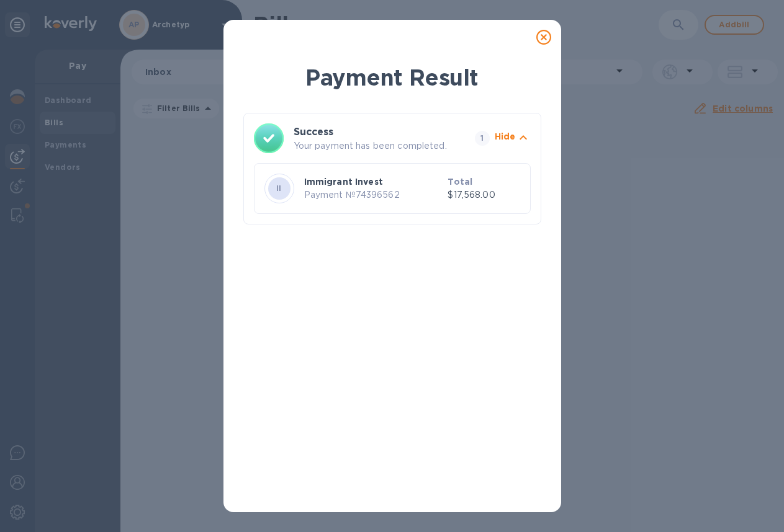  Describe the element at coordinates (484, 194) in the screenshot. I see `p: $17,568.00` at that location.